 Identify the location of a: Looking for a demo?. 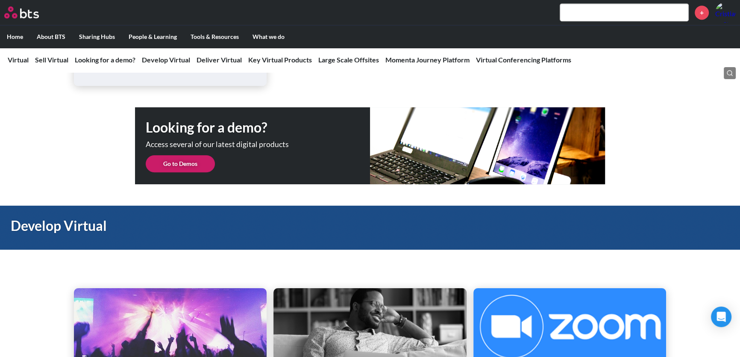
(105, 59).